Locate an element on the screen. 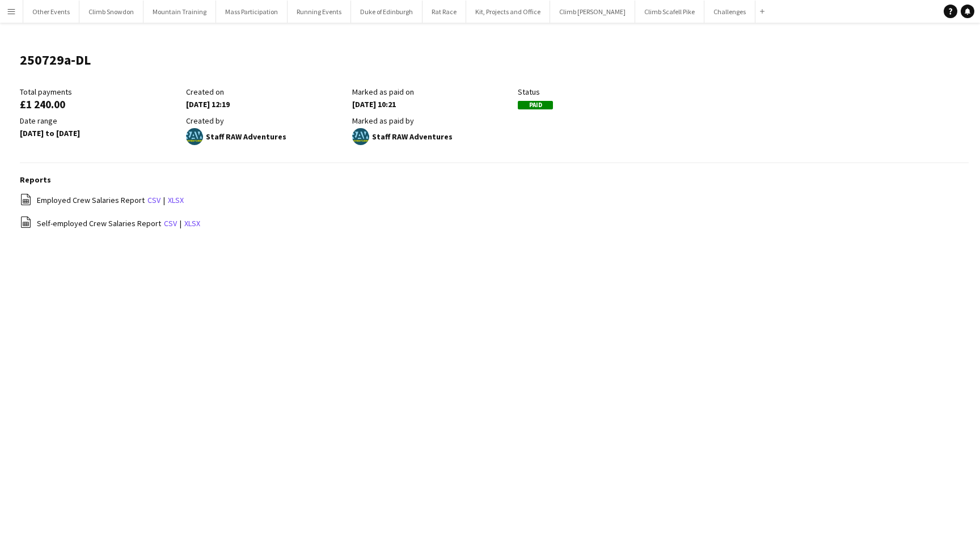  button: Kit, Projects and Office is located at coordinates (508, 11).